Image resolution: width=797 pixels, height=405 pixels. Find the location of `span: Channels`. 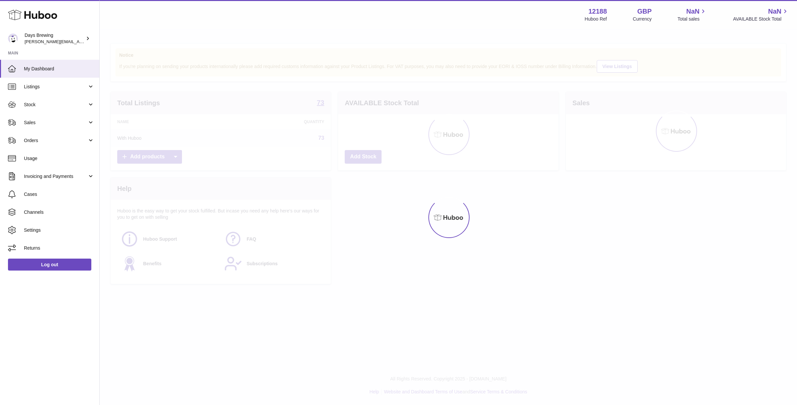

span: Channels is located at coordinates (59, 212).